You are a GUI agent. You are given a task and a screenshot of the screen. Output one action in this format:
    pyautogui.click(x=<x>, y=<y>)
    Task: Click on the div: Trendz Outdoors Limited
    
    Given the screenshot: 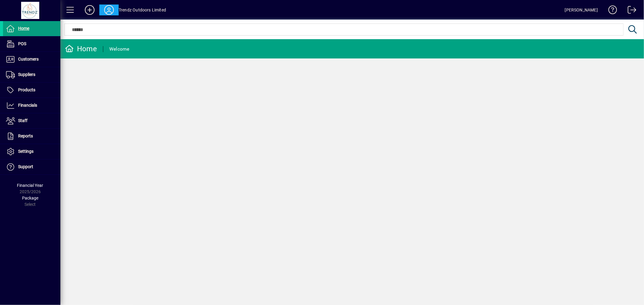 What is the action you would take?
    pyautogui.click(x=142, y=10)
    